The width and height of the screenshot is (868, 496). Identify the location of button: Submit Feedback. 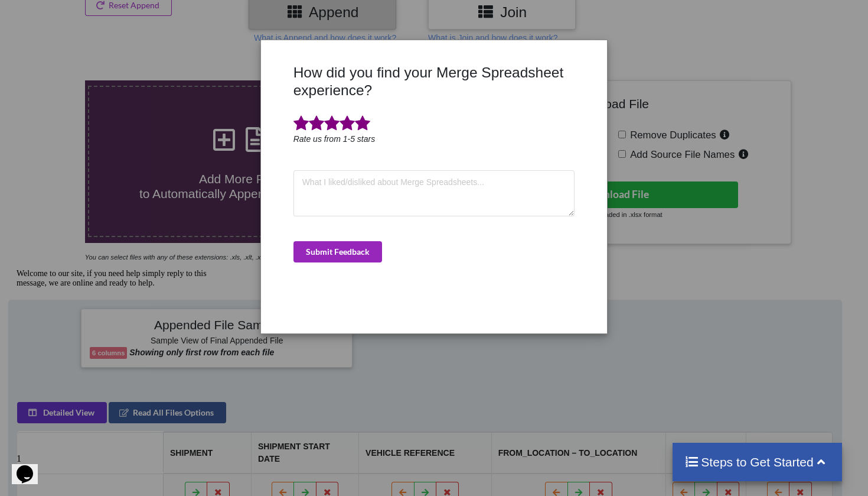
(338, 252).